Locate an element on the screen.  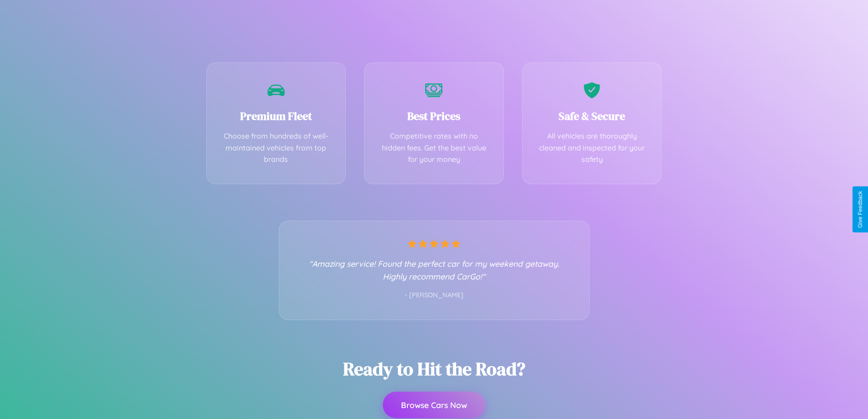
p: "Amazing service! Found the perfect car for my weekend getaway. Highly recommend CarGo!" is located at coordinates (434, 270).